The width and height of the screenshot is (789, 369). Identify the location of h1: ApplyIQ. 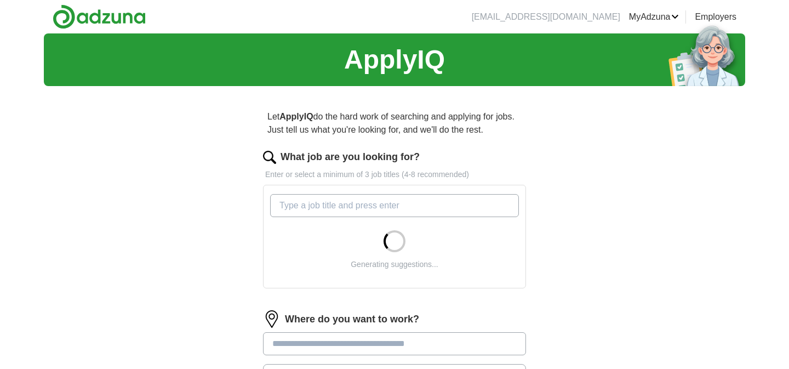
(394, 60).